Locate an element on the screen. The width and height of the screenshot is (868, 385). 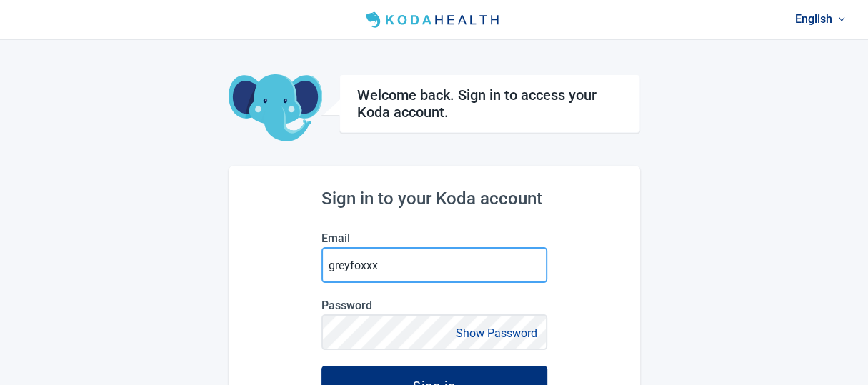
h2: Sign in to your Koda account is located at coordinates (434, 199).